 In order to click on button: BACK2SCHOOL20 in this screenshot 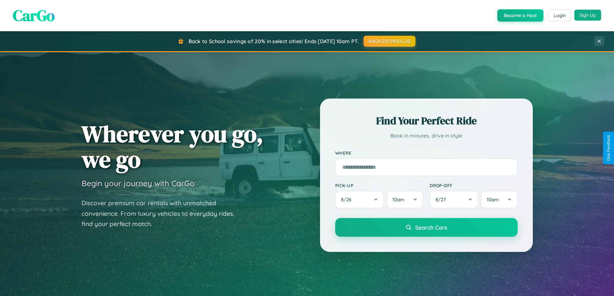, I will do `click(389, 41)`.